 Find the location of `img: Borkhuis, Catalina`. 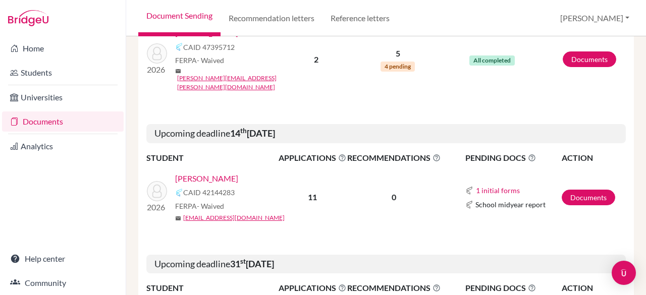

img: Borkhuis, Catalina is located at coordinates (157, 191).